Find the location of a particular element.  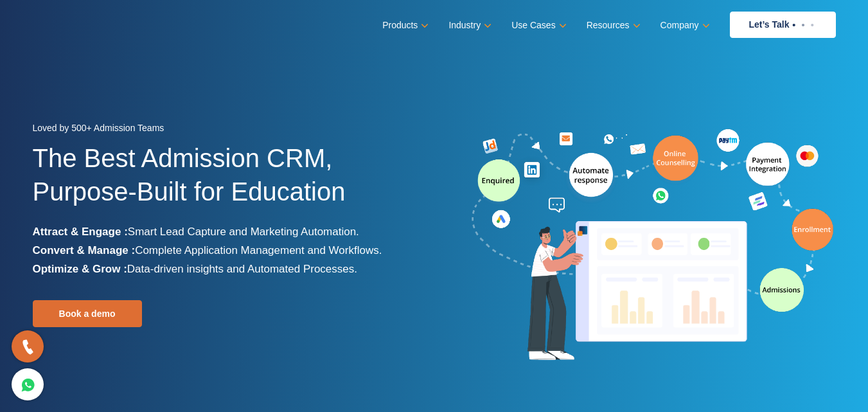

b: Convert & Manage : is located at coordinates (84, 250).